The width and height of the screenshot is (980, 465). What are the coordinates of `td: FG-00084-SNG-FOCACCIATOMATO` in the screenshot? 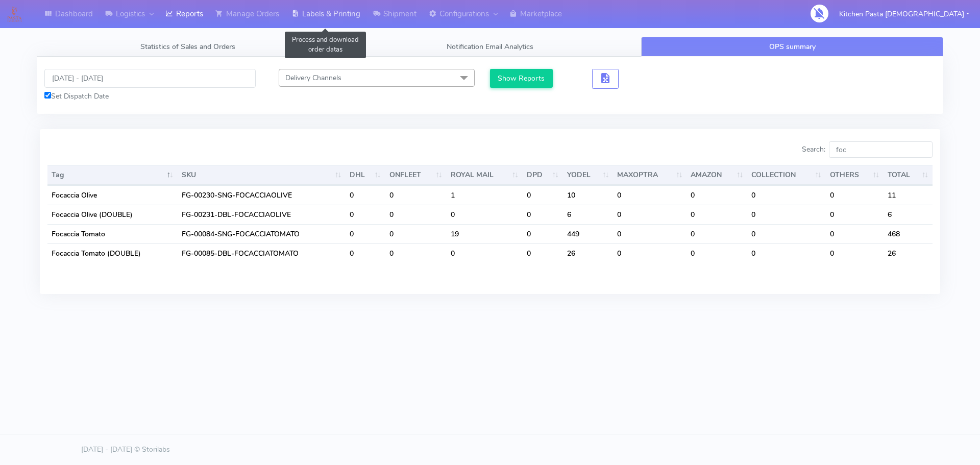 It's located at (261, 233).